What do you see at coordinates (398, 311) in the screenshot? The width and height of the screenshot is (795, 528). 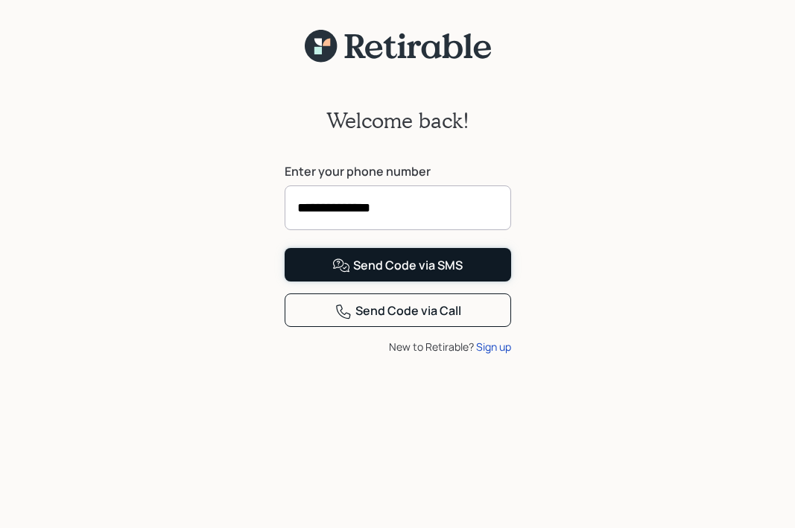 I see `div: Send Code via Call` at bounding box center [398, 311].